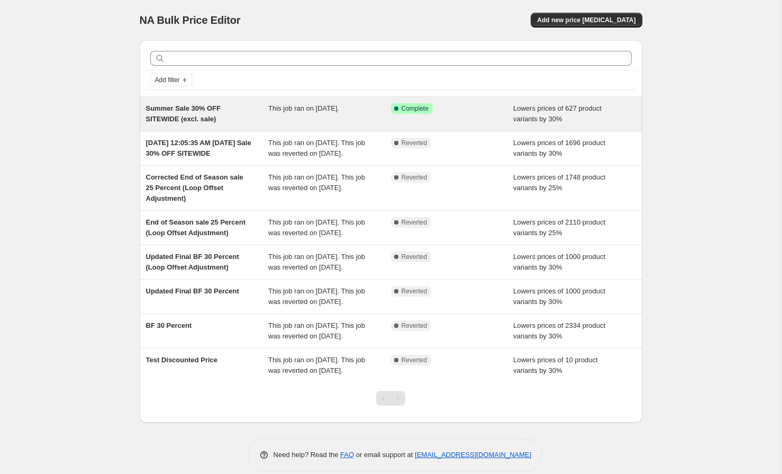  I want to click on nav: Pagination, so click(391, 398).